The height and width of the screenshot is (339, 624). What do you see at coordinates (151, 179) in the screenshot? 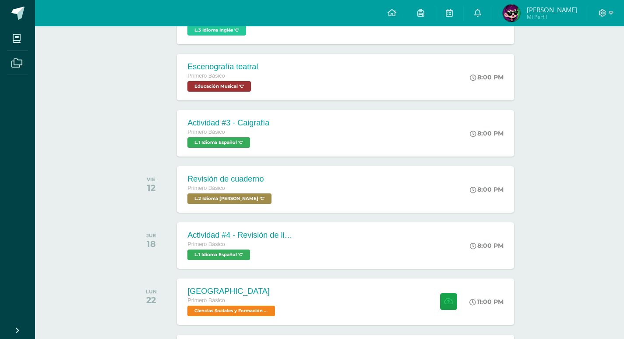
I see `div: VIE` at bounding box center [151, 179].